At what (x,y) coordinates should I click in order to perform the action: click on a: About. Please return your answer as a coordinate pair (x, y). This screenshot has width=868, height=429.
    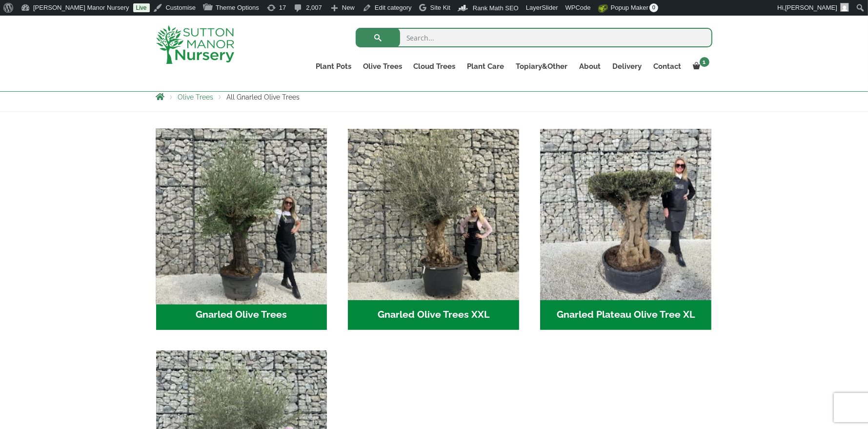
    Looking at the image, I should click on (590, 67).